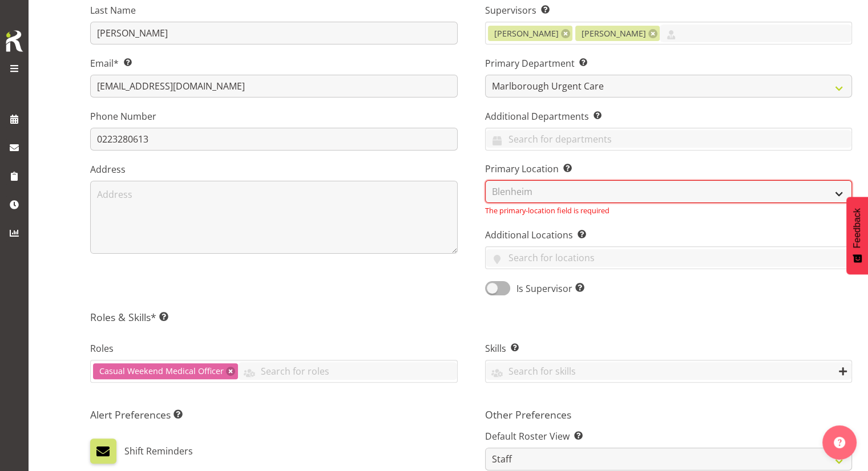 This screenshot has height=471, width=868. What do you see at coordinates (669, 371) in the screenshot?
I see `input: Search for skills` at bounding box center [669, 371].